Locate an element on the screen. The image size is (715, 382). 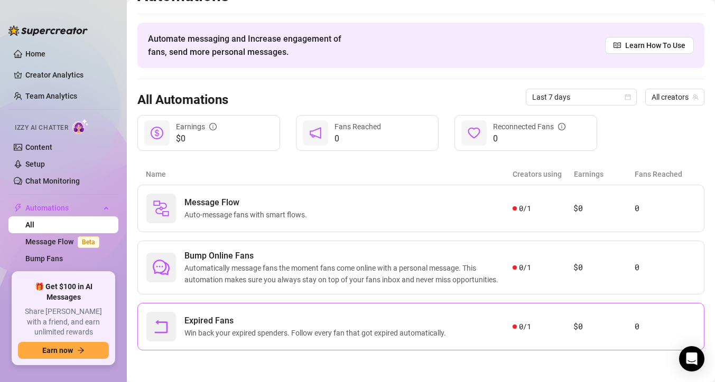
a: Creator Analytics is located at coordinates (68, 75).